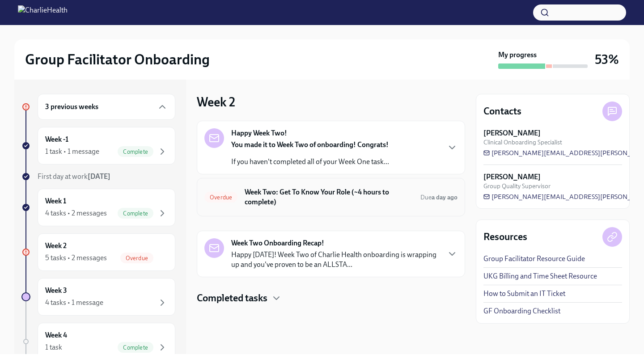 This screenshot has height=363, width=644. Describe the element at coordinates (71, 107) in the screenshot. I see `h6: 3 previous weeks` at that location.